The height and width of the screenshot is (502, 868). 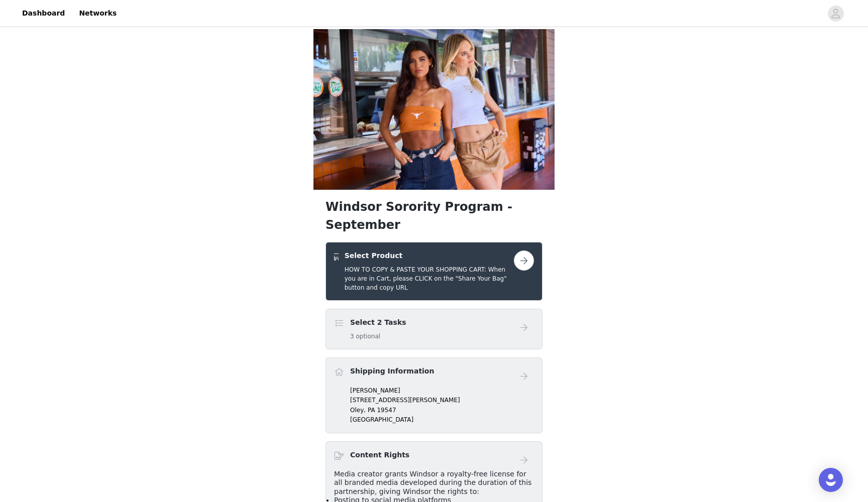 I want to click on h1: Windsor Sorority Program - September, so click(x=434, y=216).